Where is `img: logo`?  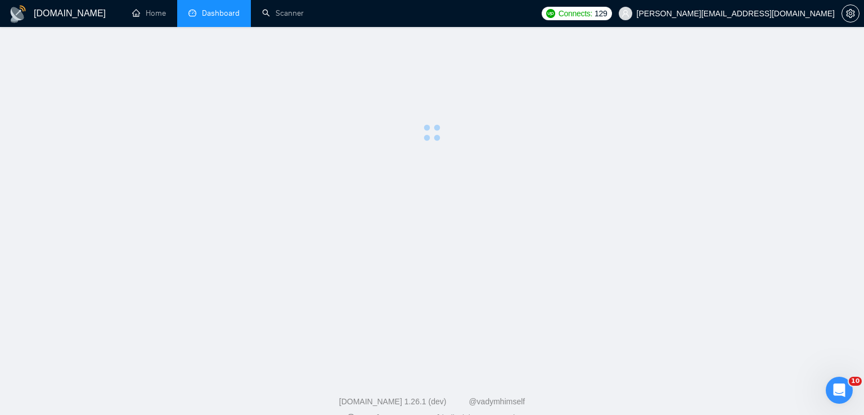
img: logo is located at coordinates (18, 14).